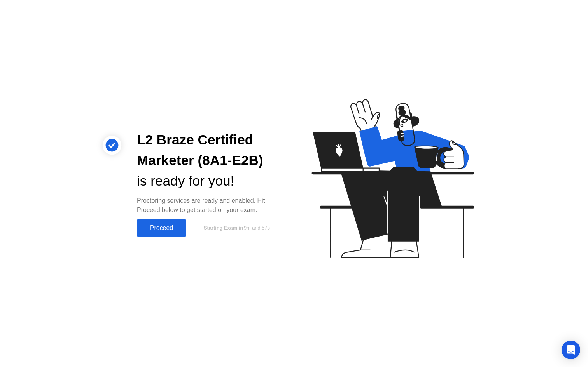 Image resolution: width=588 pixels, height=367 pixels. I want to click on div: Open Intercom Messenger, so click(571, 350).